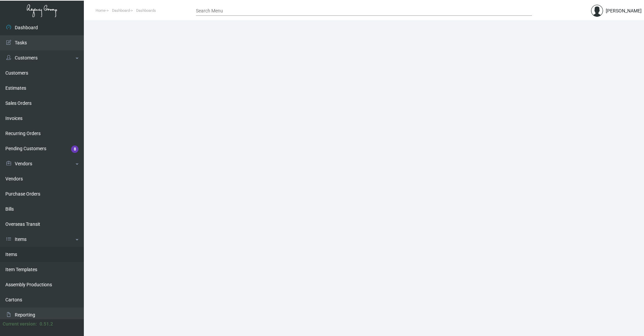 The height and width of the screenshot is (336, 644). I want to click on div: 0.51.2, so click(46, 324).